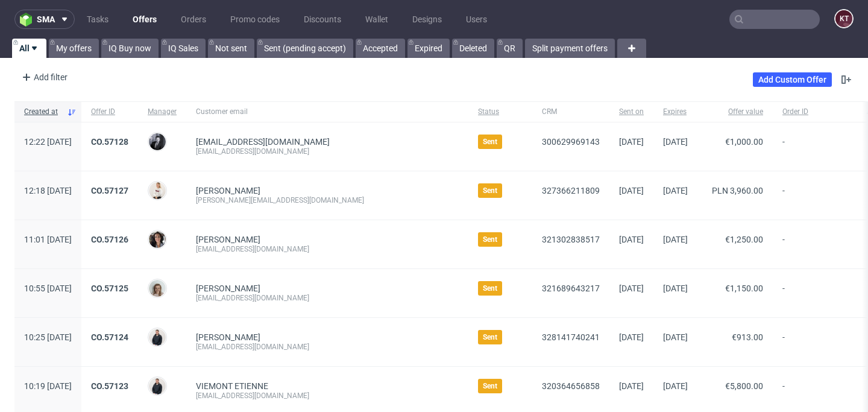 The width and height of the screenshot is (868, 412). Describe the element at coordinates (158, 142) in the screenshot. I see `img: Philippe Dubuy` at that location.